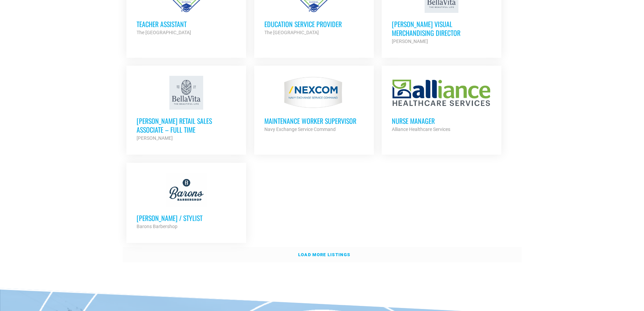 The width and height of the screenshot is (644, 311). Describe the element at coordinates (314, 121) in the screenshot. I see `h3: MAINTENANCE WORKER SUPERVISOR` at that location.